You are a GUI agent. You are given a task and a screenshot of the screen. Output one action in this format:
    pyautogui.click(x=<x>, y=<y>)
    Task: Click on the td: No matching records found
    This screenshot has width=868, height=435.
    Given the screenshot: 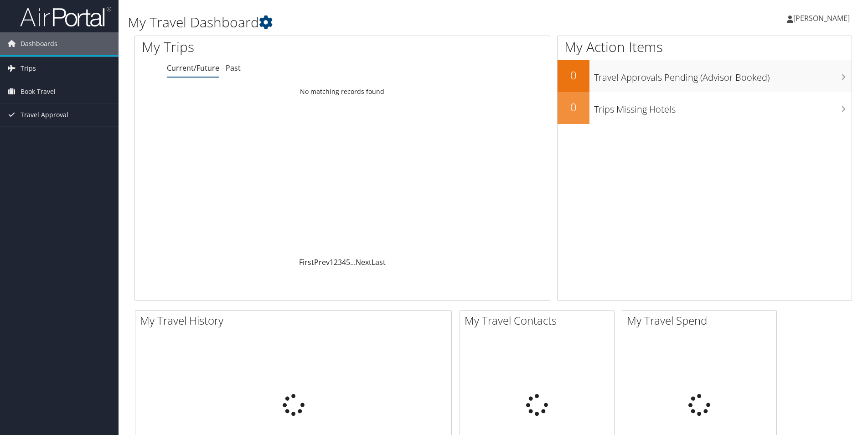 What is the action you would take?
    pyautogui.click(x=342, y=92)
    